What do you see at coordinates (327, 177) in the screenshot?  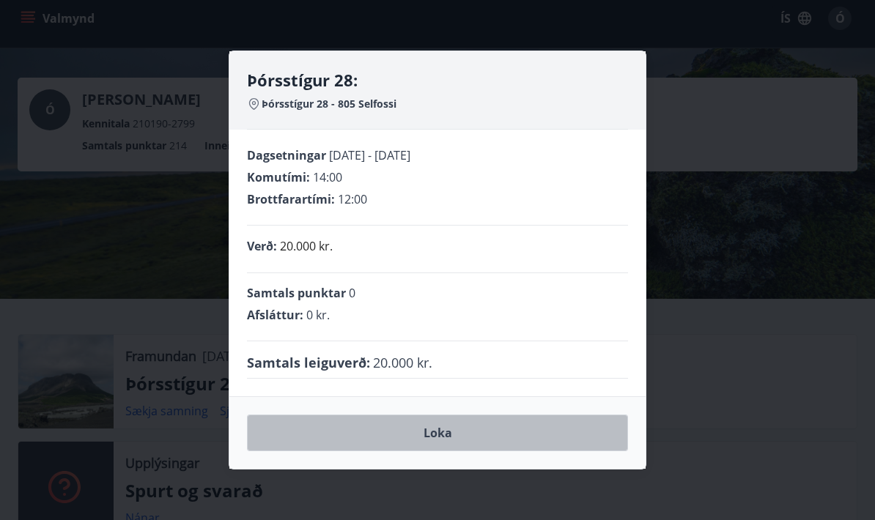 I see `span: 14:00` at bounding box center [327, 177].